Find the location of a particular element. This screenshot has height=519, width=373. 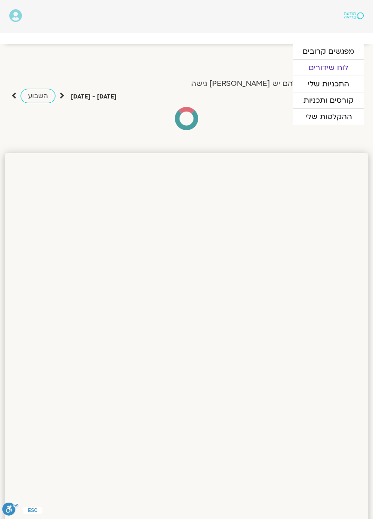

a: מפגשים קרובים is located at coordinates (329, 51).